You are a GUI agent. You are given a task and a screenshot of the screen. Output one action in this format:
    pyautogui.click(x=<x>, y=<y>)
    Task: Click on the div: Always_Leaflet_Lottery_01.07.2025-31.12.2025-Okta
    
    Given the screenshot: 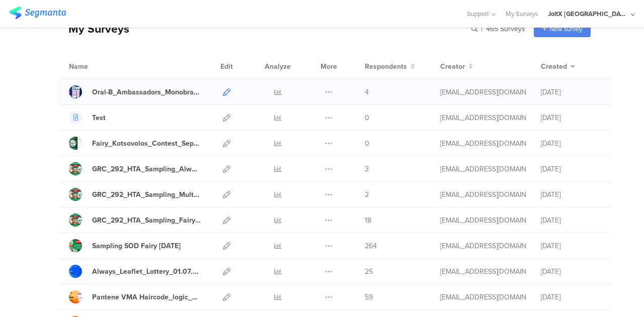 What is the action you would take?
    pyautogui.click(x=146, y=272)
    